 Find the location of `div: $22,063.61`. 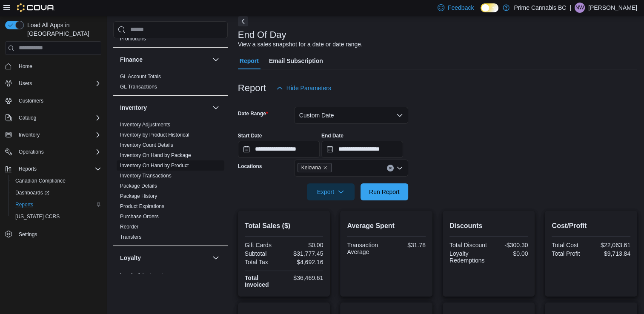

div: $22,063.61 is located at coordinates (612, 245).